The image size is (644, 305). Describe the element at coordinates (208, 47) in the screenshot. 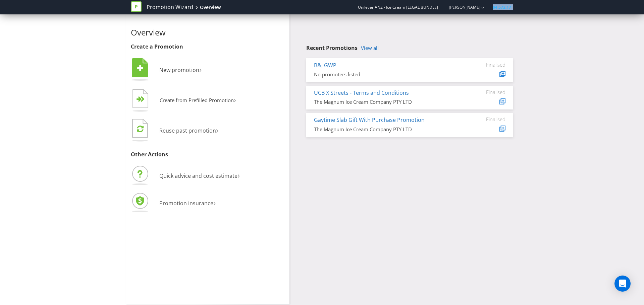

I see `h3: Create a Promotion` at that location.